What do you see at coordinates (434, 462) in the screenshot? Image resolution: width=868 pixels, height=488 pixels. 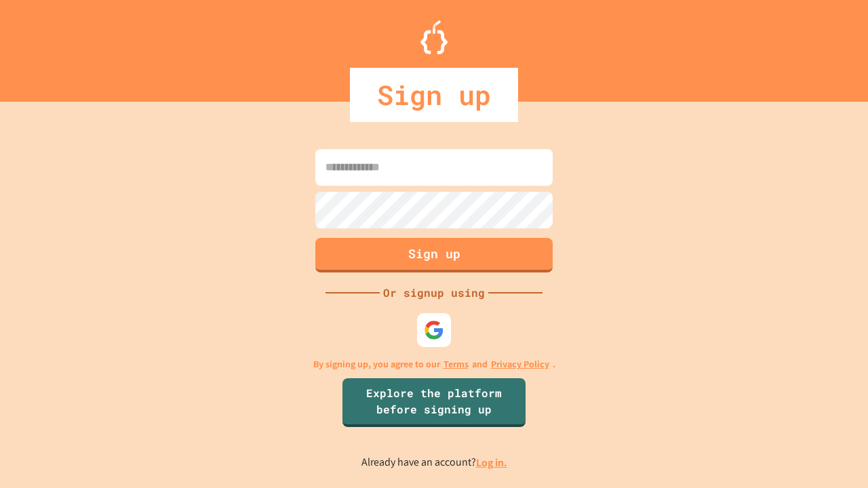 I see `p: Already have an account?` at bounding box center [434, 462].